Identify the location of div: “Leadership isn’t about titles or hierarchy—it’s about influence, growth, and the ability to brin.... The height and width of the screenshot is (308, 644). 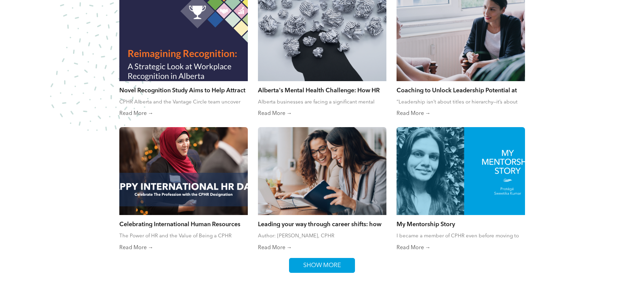
(461, 102).